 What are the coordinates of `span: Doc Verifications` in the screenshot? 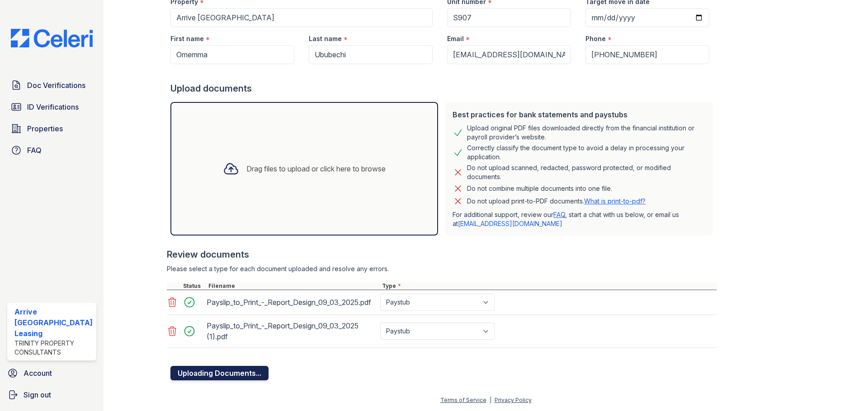 It's located at (56, 85).